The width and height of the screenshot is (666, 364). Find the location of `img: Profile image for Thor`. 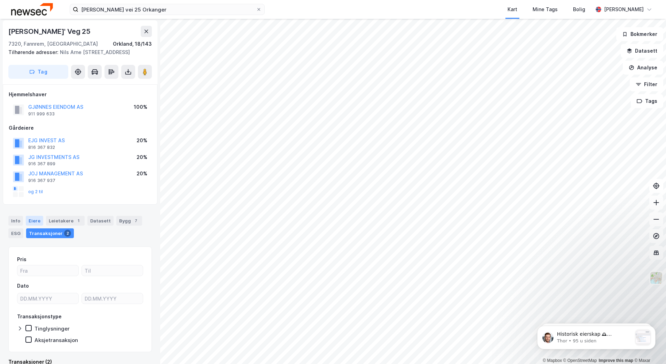

img: Profile image for Thor is located at coordinates (21, 26).